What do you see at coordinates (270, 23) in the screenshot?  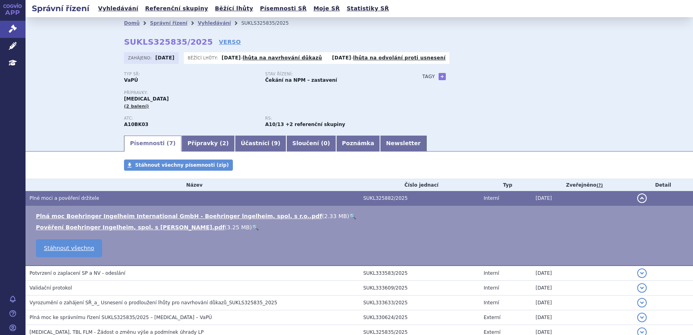 I see `li: SUKLS325835/2025` at bounding box center [270, 23].